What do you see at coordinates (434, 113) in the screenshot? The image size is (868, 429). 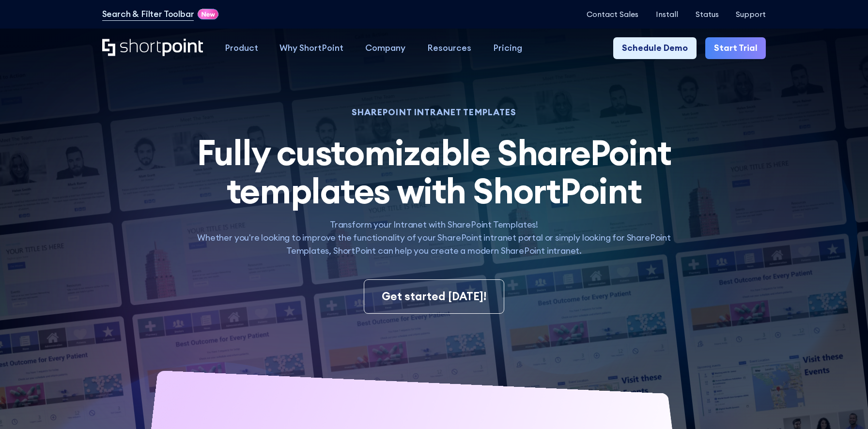 I see `h1: SHAREPOINT INTRANET TEMPLATES` at bounding box center [434, 113].